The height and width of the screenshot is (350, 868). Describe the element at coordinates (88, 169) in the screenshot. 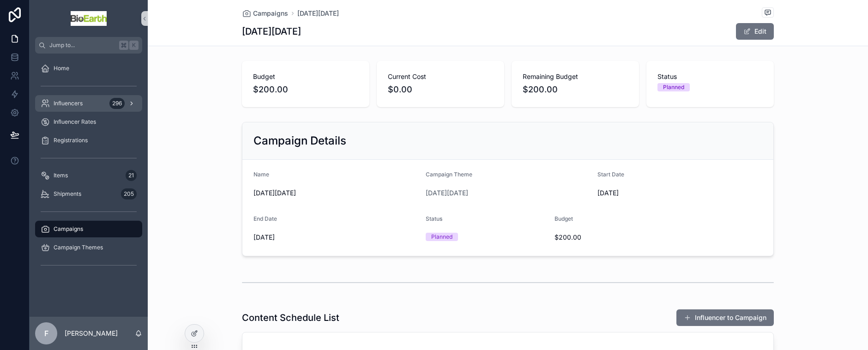

I see `div: scrollable content` at that location.